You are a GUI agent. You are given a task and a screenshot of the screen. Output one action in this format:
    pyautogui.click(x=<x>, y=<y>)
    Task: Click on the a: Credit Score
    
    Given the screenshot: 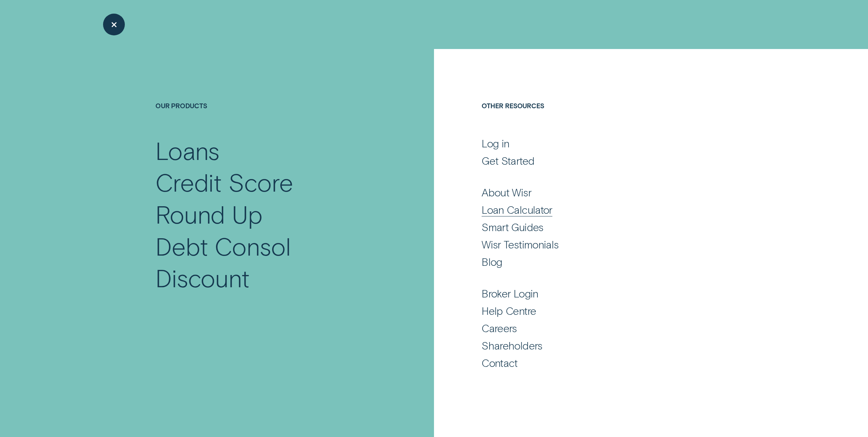 What is the action you would take?
    pyautogui.click(x=269, y=182)
    